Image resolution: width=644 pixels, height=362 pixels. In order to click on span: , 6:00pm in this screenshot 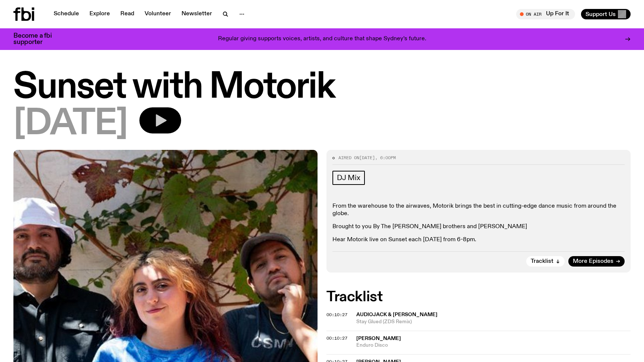, I will do `click(386, 158)`.